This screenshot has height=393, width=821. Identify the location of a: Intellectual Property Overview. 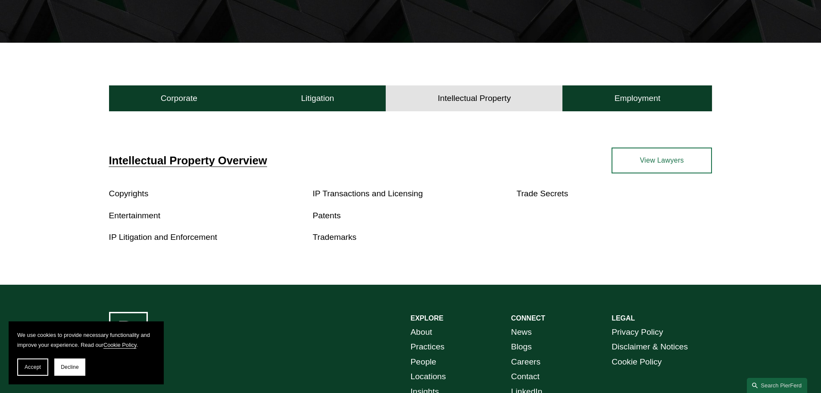
(188, 160).